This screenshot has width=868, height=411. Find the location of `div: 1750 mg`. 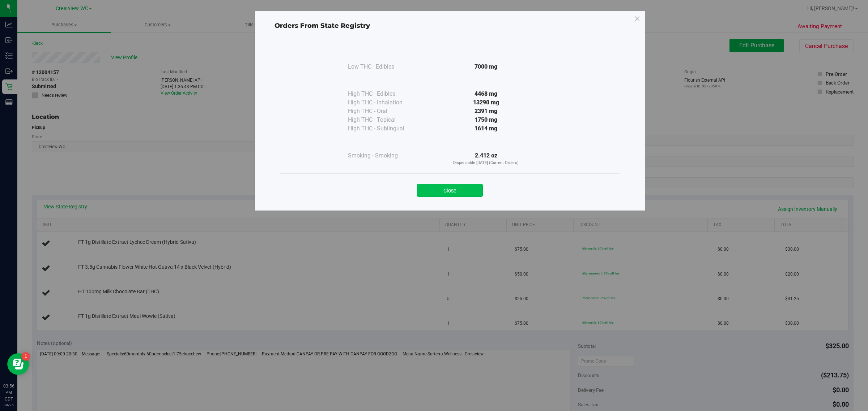

div: 1750 mg is located at coordinates (486, 120).